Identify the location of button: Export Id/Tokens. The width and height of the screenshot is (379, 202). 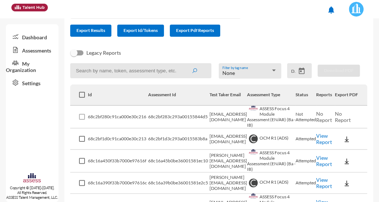
(140, 31).